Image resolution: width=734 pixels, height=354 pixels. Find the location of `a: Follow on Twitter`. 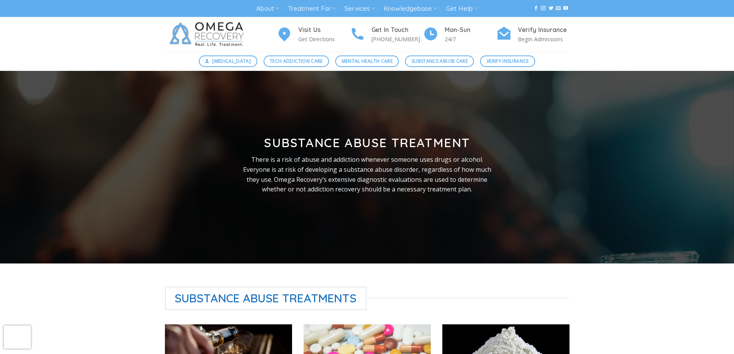

a: Follow on Twitter is located at coordinates (551, 8).